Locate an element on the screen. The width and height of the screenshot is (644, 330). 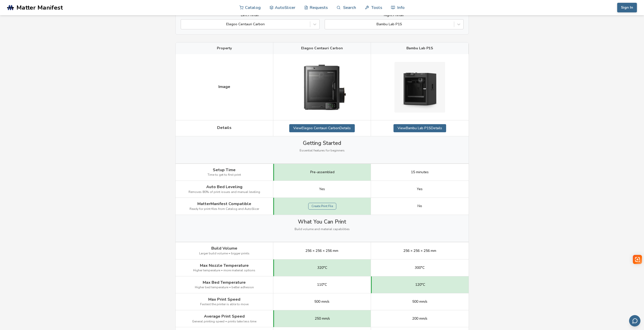
span: Max Print Speed is located at coordinates (224, 299).